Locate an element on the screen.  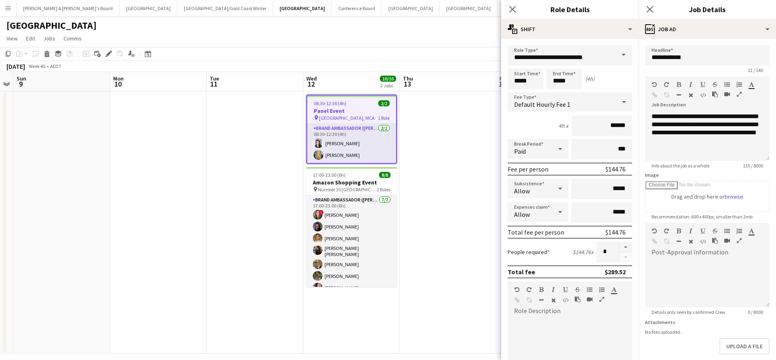
span: Sun is located at coordinates (21, 78).